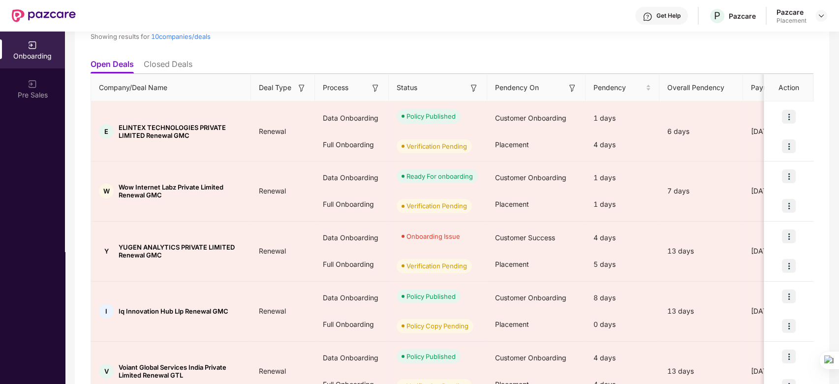  I want to click on div: 0 days, so click(622, 324).